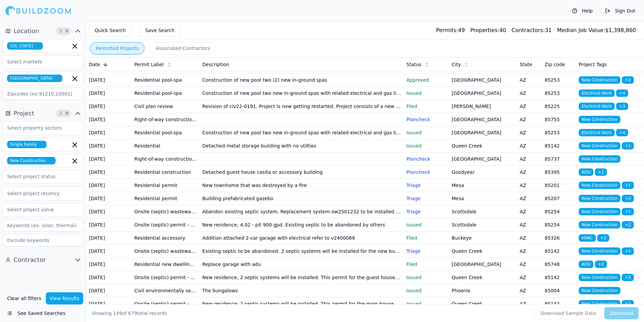  What do you see at coordinates (447, 30) in the screenshot?
I see `span: Permits:` at bounding box center [447, 30].